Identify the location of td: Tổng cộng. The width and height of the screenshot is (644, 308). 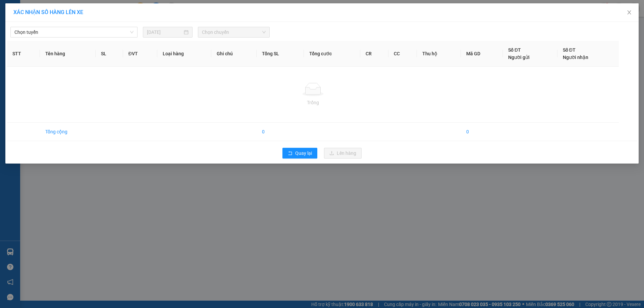
(68, 132).